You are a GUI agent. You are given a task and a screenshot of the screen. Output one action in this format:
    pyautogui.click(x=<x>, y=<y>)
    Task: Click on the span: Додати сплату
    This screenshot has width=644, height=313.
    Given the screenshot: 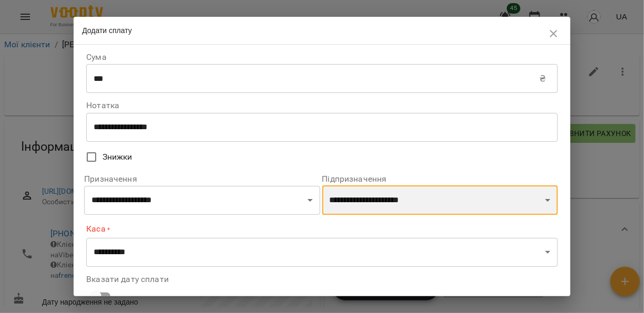 What is the action you would take?
    pyautogui.click(x=106, y=31)
    